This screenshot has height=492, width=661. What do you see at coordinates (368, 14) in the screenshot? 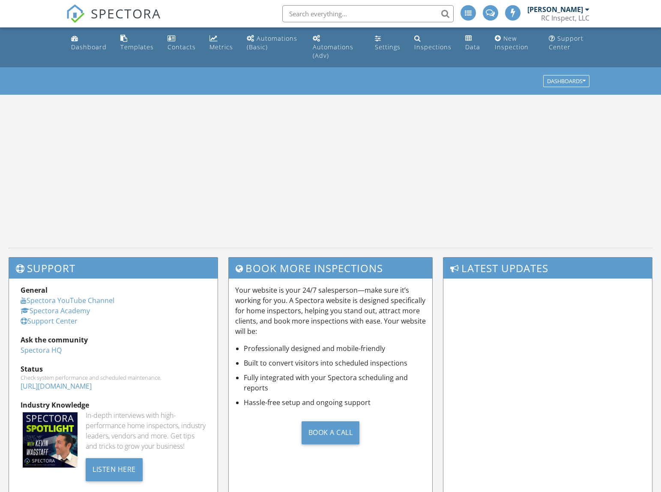
I see `input: Search everything...` at bounding box center [368, 14].